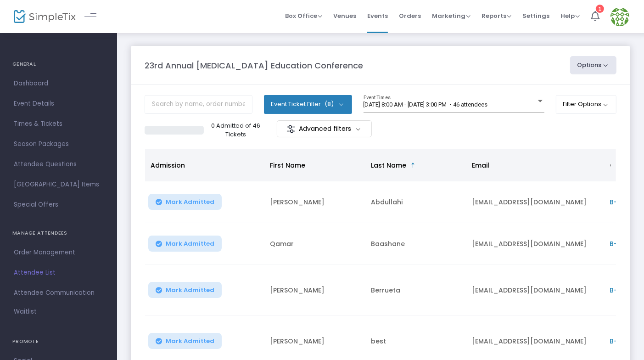 The width and height of the screenshot is (644, 360). Describe the element at coordinates (416, 244) in the screenshot. I see `td: Baashane` at that location.